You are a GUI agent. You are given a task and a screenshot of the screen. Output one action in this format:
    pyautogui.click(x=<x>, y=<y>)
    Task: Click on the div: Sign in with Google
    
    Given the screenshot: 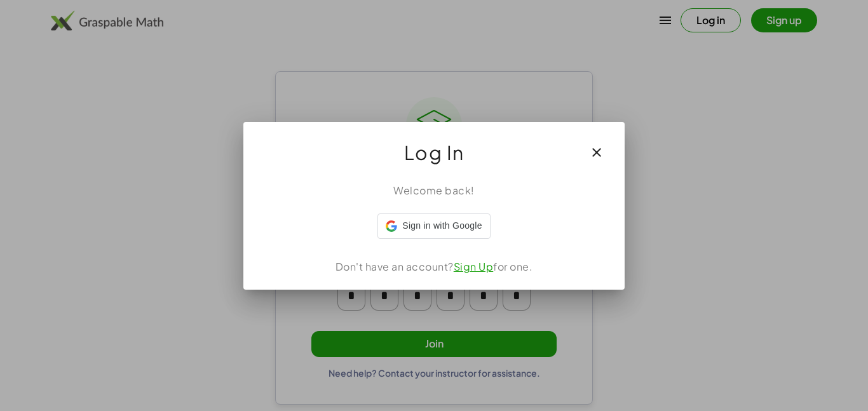 What is the action you would take?
    pyautogui.click(x=433, y=226)
    